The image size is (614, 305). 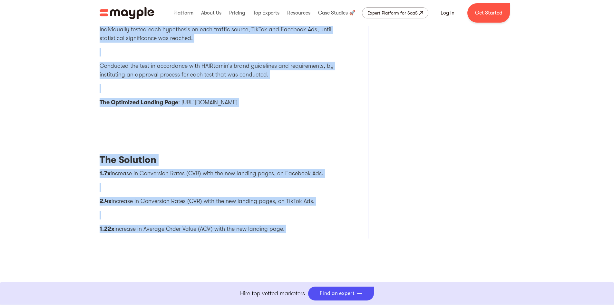 I want to click on div: Chat Widget, so click(x=556, y=267).